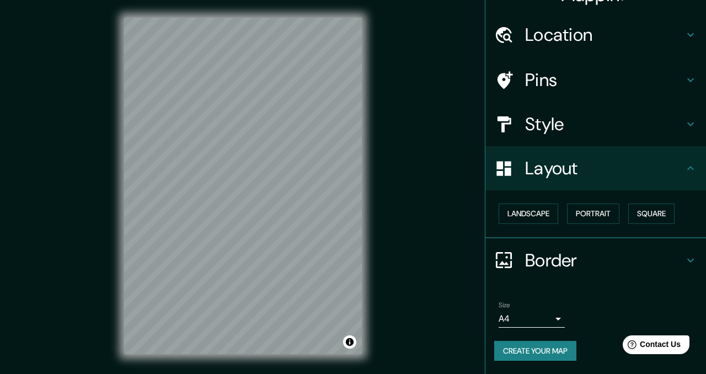  I want to click on button: Create your map, so click(535, 351).